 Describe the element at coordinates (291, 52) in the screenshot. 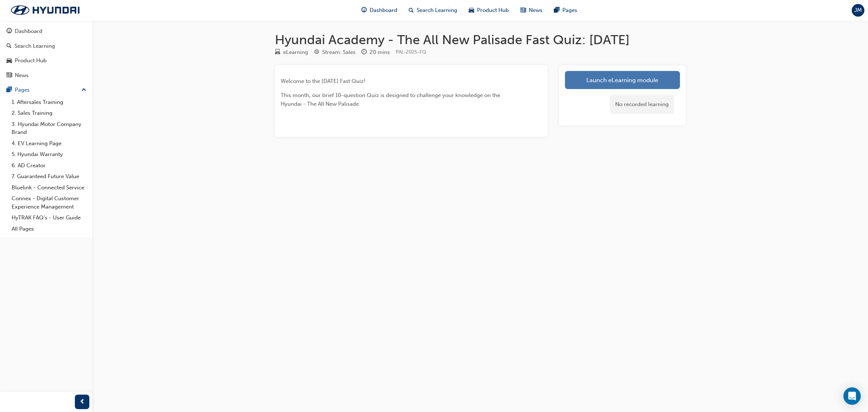

I see `div: Type` at that location.